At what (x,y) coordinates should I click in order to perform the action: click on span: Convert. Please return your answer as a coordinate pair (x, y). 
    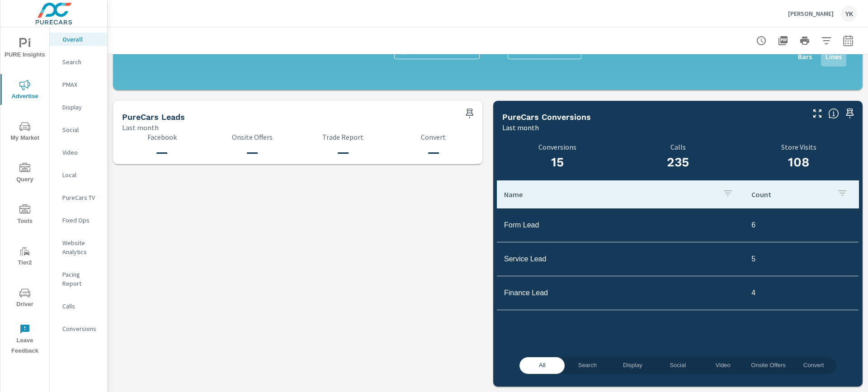
    Looking at the image, I should click on (814, 366).